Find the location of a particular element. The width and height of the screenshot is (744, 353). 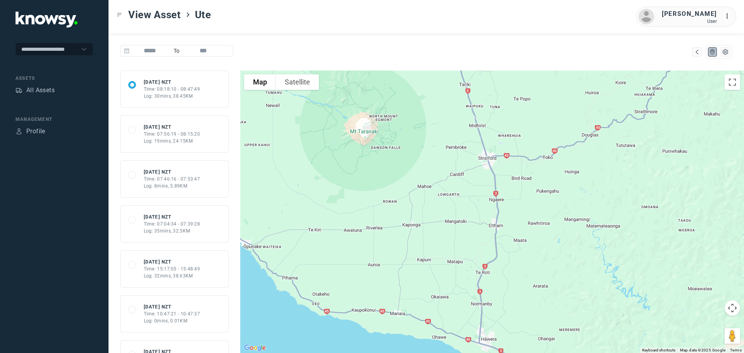

div: Log: 8mins, 5.89KM is located at coordinates (172, 186).